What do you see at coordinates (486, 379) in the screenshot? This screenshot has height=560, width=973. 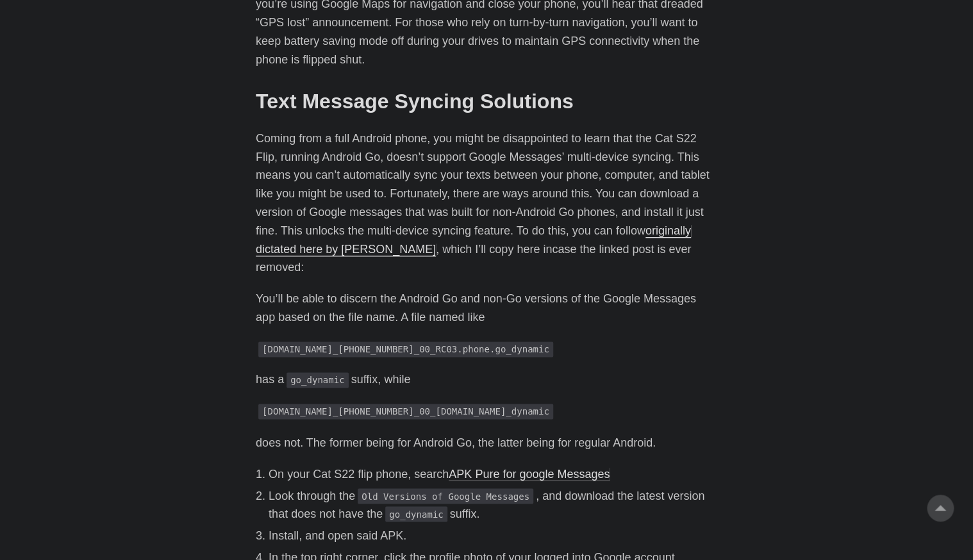 I see `p: has a suffix, while` at bounding box center [486, 379].